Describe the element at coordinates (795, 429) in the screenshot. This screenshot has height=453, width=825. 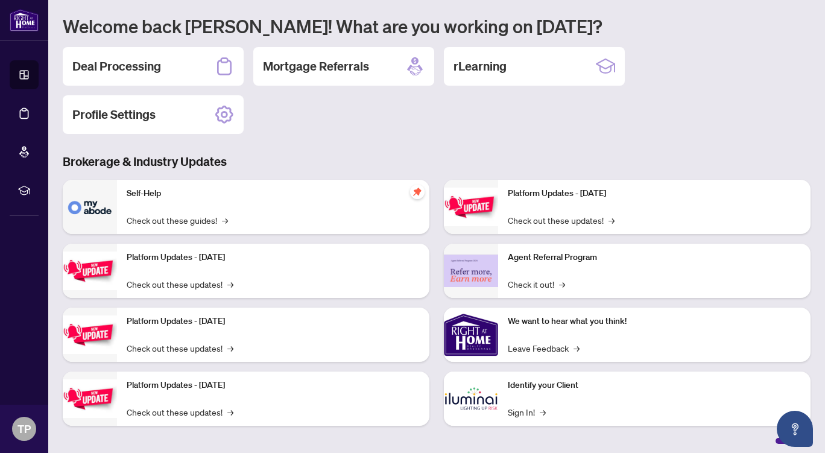
I see `button: Open asap` at that location.